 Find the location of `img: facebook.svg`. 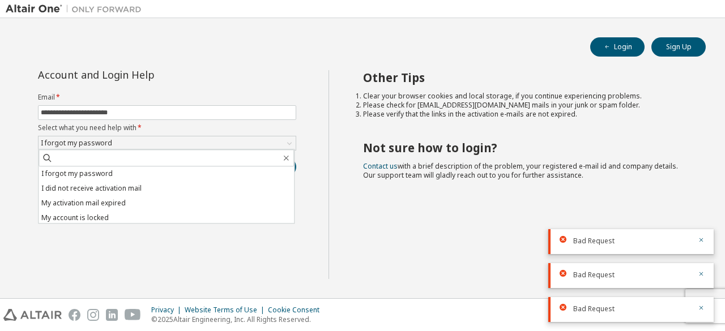

img: facebook.svg is located at coordinates (74, 315).